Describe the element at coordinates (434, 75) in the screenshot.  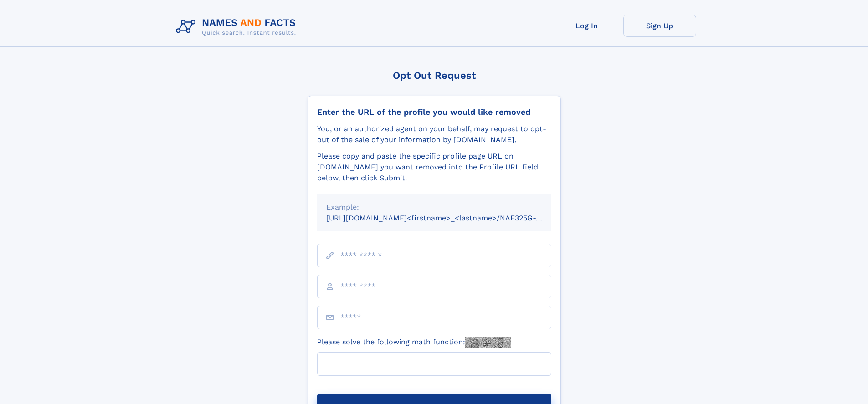
I see `div: Opt Out Request` at that location.